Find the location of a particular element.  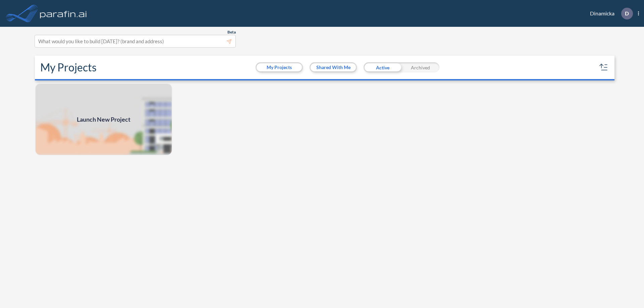

img: logo is located at coordinates (64, 13).